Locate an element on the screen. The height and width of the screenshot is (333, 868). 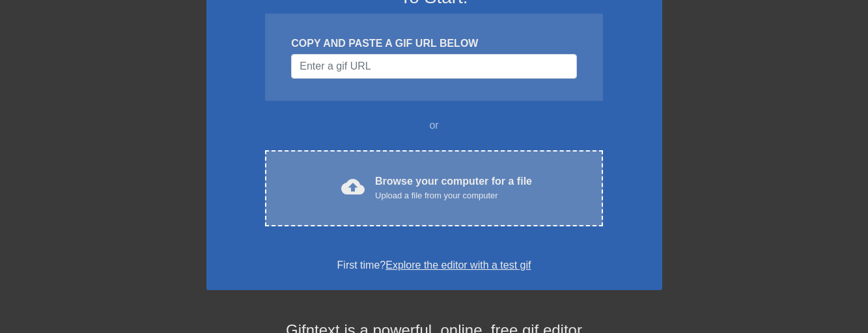
div: Browse your computer for a file is located at coordinates (453, 188).